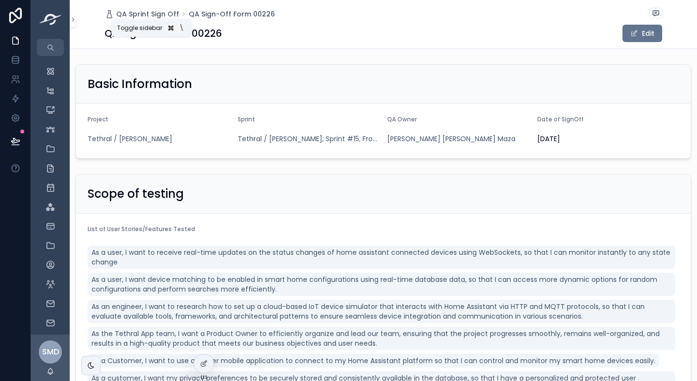 This screenshot has height=381, width=697. What do you see at coordinates (642, 33) in the screenshot?
I see `button: Edit` at bounding box center [642, 33].